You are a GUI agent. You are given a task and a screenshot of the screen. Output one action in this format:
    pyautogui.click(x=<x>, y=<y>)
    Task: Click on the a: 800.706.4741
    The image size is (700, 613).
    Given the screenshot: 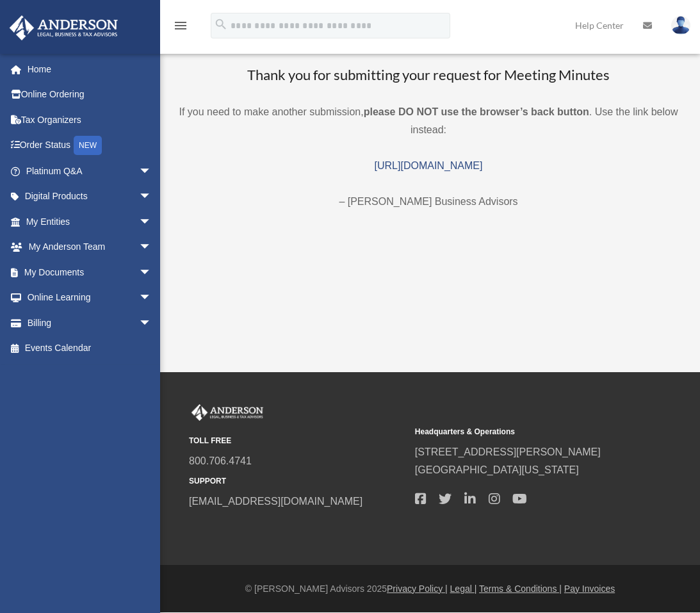 What is the action you would take?
    pyautogui.click(x=220, y=460)
    